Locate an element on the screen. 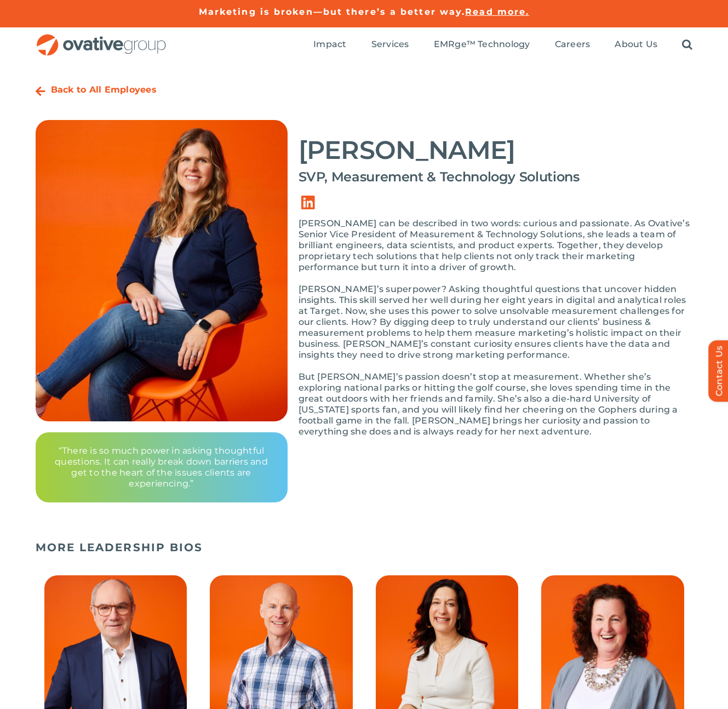  span: EMRge™ Technology is located at coordinates (482, 44).